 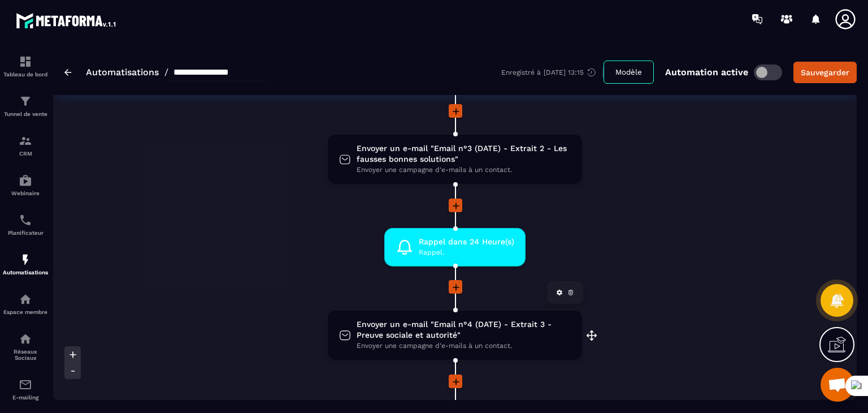 I want to click on p: Automation active, so click(x=706, y=72).